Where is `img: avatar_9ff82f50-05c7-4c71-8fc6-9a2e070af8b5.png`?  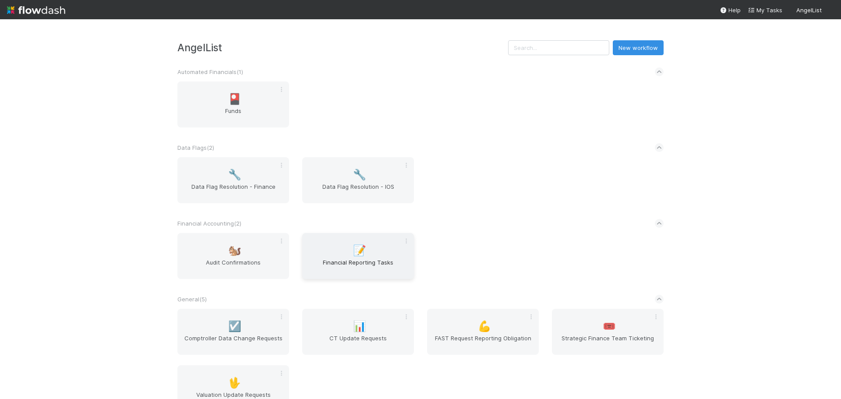 img: avatar_9ff82f50-05c7-4c71-8fc6-9a2e070af8b5.png is located at coordinates (829, 11).